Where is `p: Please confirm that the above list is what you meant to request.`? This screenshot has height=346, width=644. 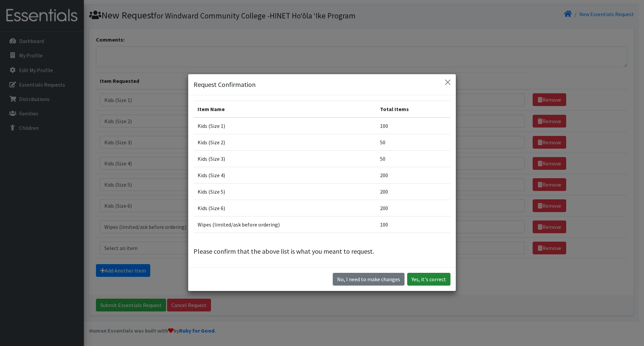 p: Please confirm that the above list is what you meant to request. is located at coordinates (322, 251).